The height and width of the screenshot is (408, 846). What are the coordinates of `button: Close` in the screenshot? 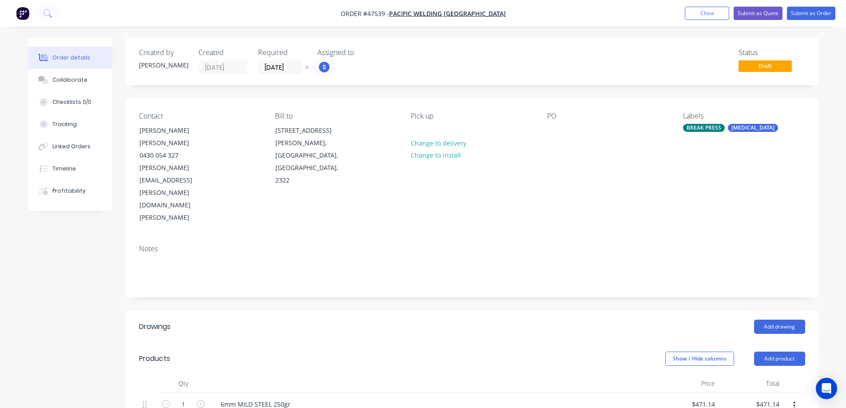 It's located at (707, 13).